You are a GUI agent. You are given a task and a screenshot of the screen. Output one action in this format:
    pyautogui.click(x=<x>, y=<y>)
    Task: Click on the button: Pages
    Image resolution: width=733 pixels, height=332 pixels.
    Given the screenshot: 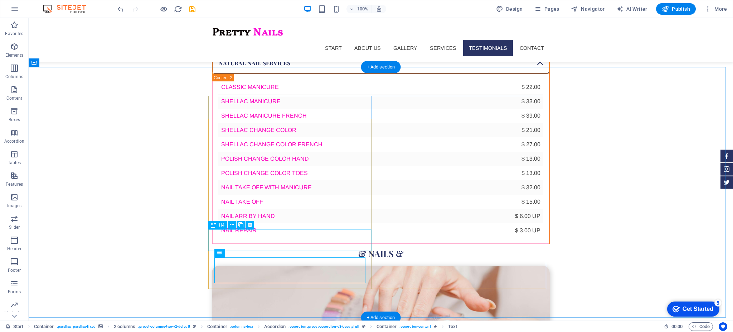 What is the action you would take?
    pyautogui.click(x=547, y=9)
    